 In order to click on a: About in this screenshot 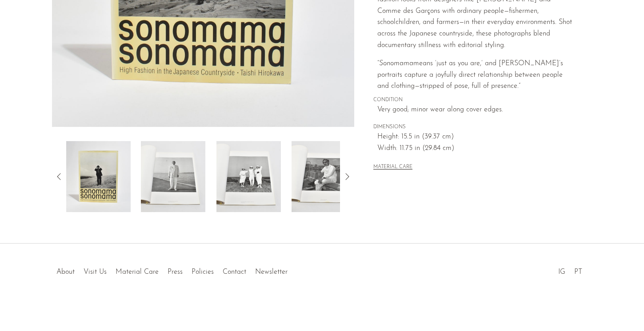, I will do `click(65, 272)`.